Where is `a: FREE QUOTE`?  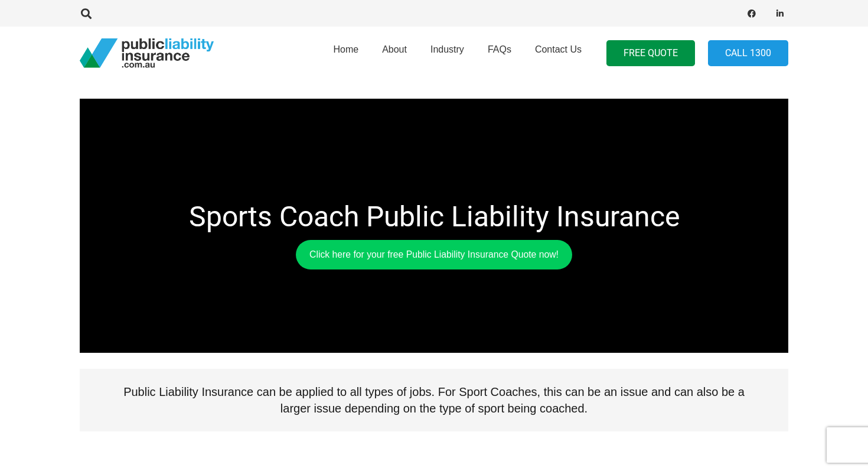
a: FREE QUOTE is located at coordinates (651, 53).